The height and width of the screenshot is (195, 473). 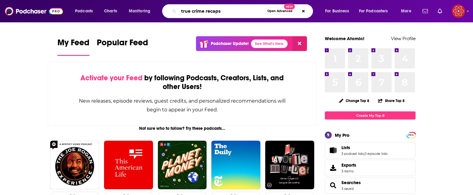 I want to click on span: Logged in as AtomicAudio, so click(x=459, y=11).